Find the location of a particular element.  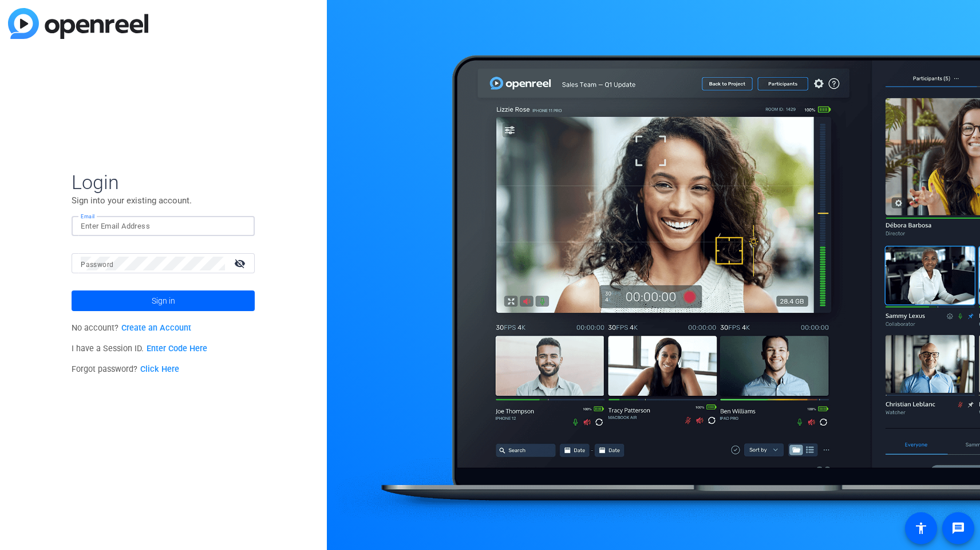

mat-icon: message is located at coordinates (958, 528).